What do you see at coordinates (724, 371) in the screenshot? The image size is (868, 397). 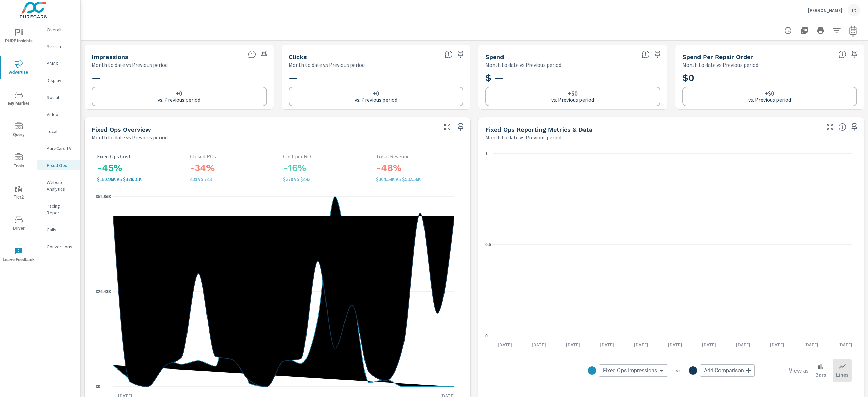 I see `span: Add Comparison` at bounding box center [724, 371].